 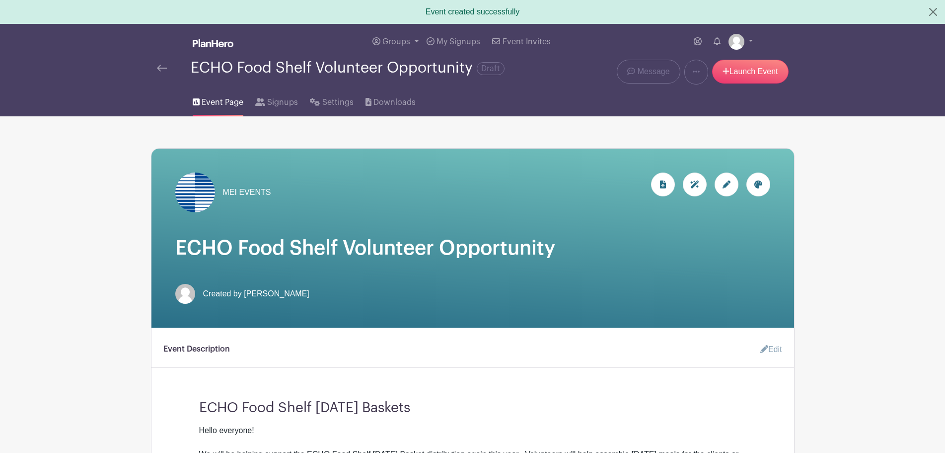 I want to click on img: meiusa-planhero-logo.png, so click(x=195, y=192).